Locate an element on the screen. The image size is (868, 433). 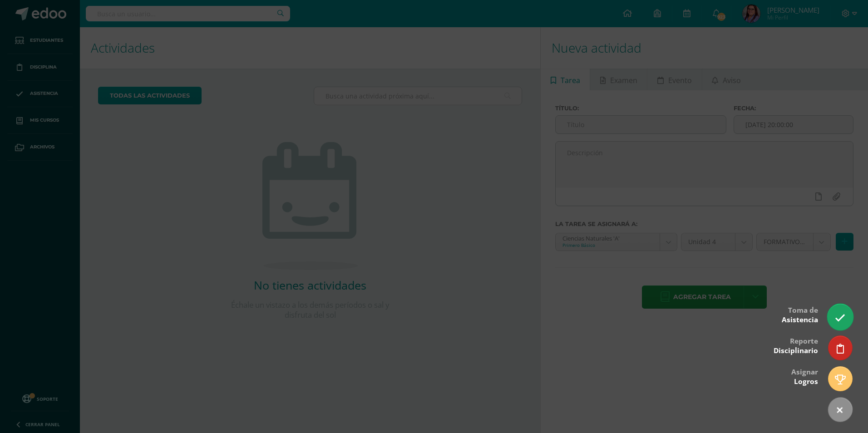
div: Reporte is located at coordinates (796, 345).